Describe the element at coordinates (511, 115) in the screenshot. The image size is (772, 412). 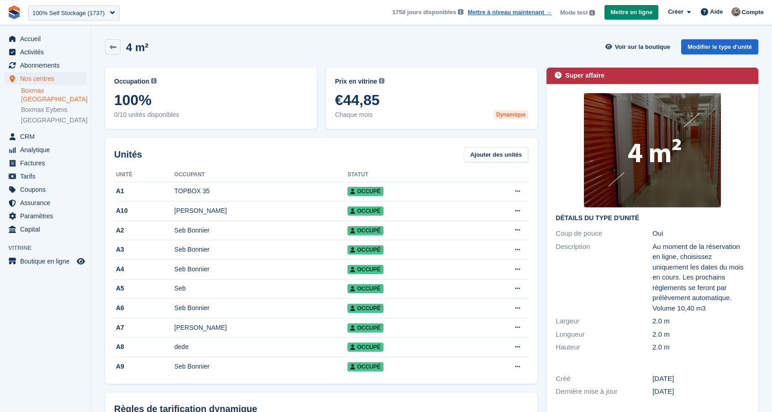
I see `div: Dynamique` at that location.